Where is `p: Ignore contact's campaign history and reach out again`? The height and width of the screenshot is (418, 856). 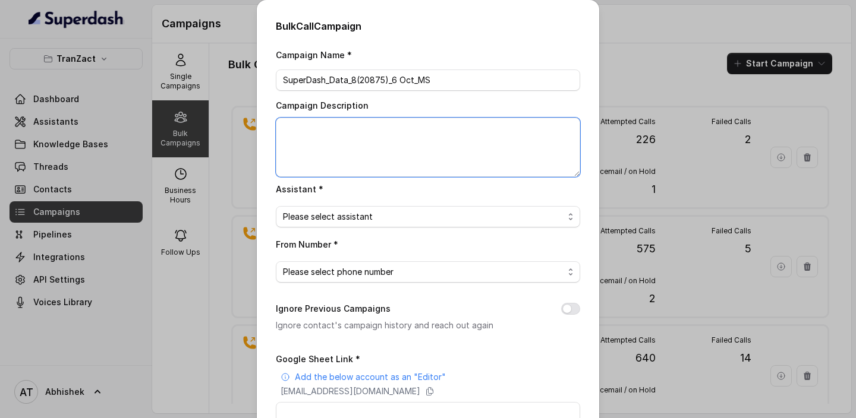 p: Ignore contact's campaign history and reach out again is located at coordinates (409, 326).